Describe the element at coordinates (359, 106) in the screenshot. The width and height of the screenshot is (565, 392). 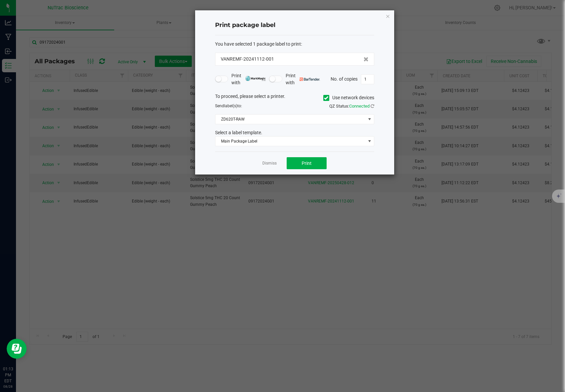
I see `span: Connected` at that location.